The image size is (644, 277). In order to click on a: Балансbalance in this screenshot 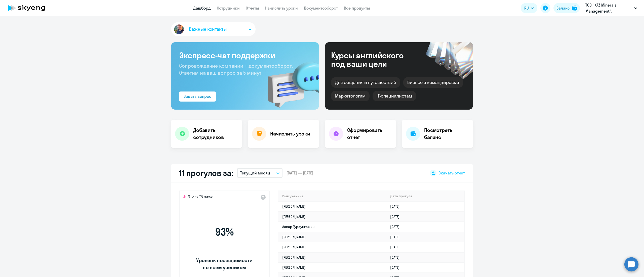, I will do `click(566, 8)`.